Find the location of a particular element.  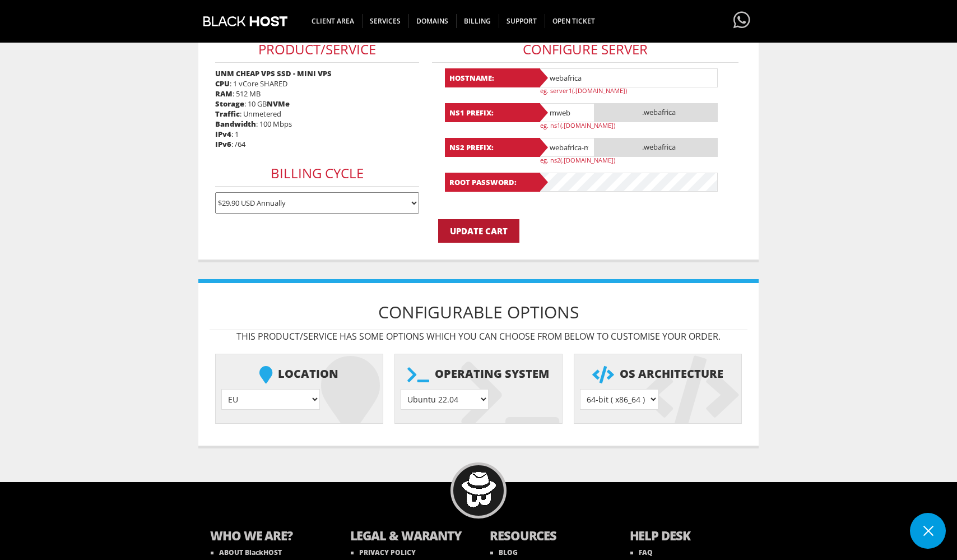

b: Root Password: is located at coordinates (493, 182).